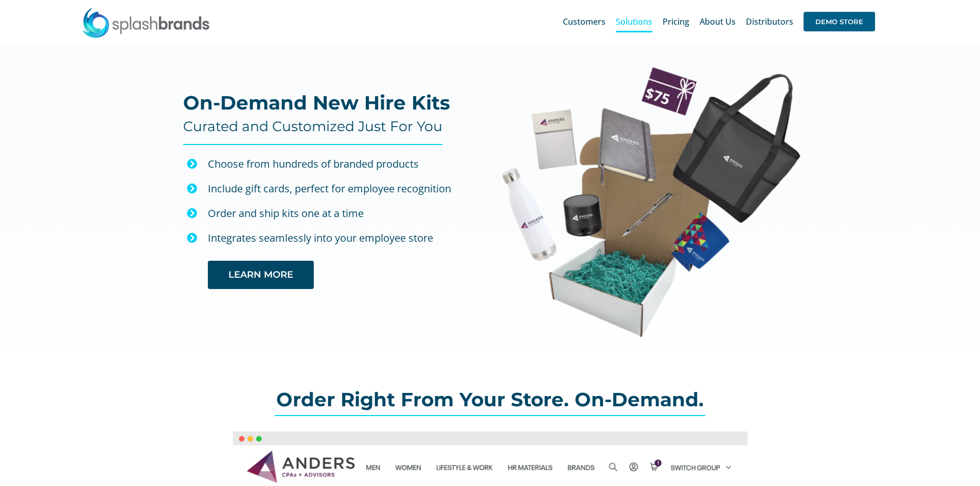 This screenshot has width=980, height=486. I want to click on span: Order Right From Your Store. On-Demand., so click(490, 399).